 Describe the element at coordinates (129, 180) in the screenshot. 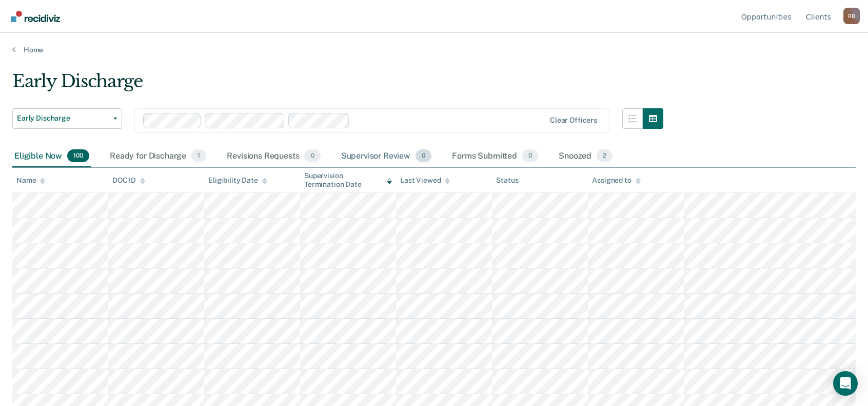

I see `div: DOC ID` at that location.